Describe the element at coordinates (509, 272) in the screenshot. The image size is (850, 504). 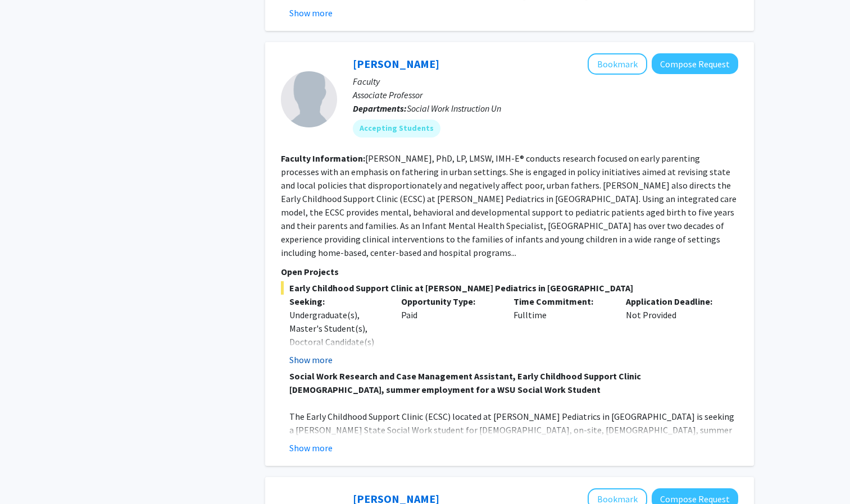
I see `p: Open Projects` at that location.